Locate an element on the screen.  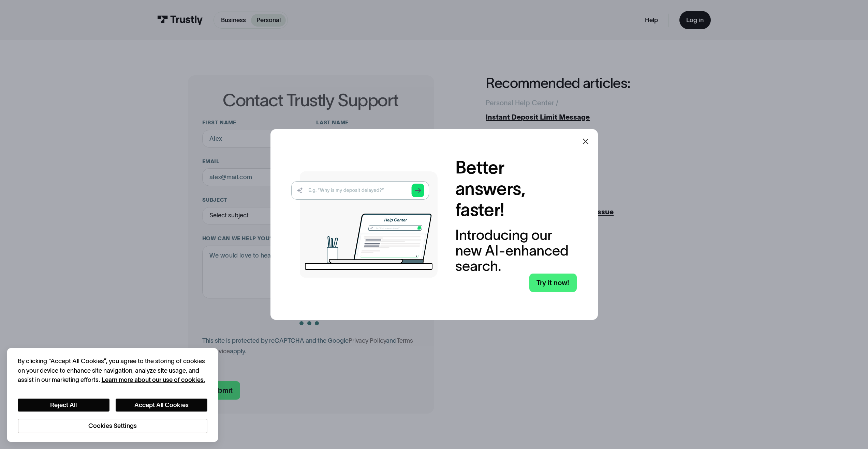
button: Accept All Cookies is located at coordinates (161, 405).